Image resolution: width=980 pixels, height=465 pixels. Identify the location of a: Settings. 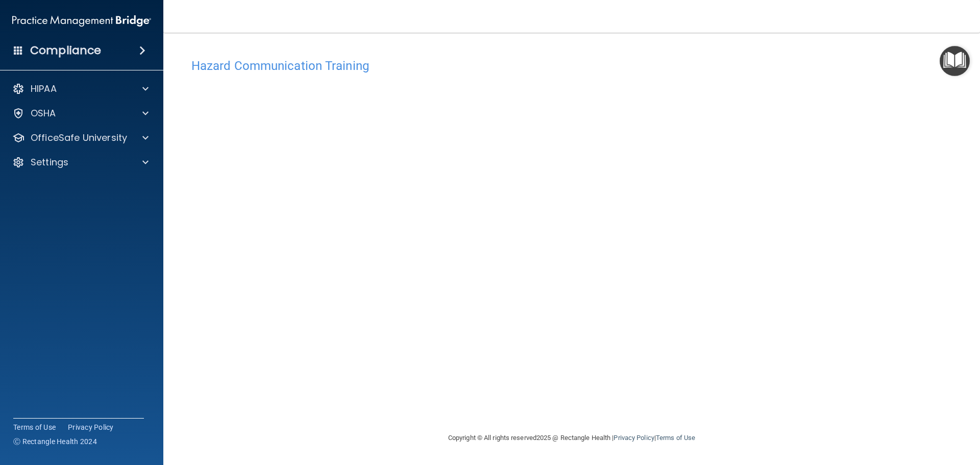
(80, 162).